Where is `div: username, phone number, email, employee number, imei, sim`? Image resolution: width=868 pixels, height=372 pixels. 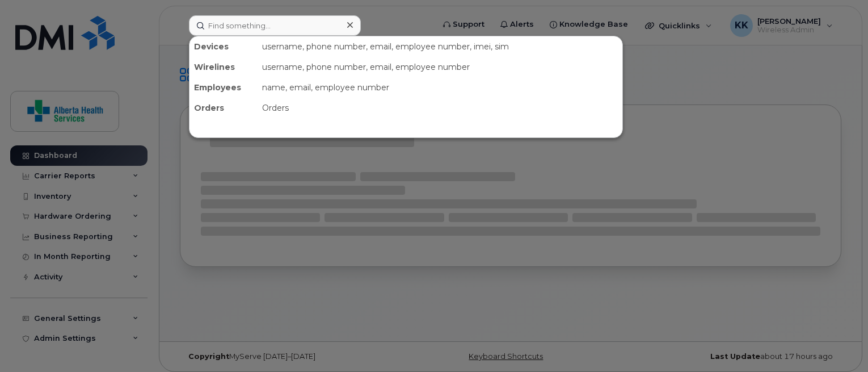 div: username, phone number, email, employee number, imei, sim is located at coordinates (440, 46).